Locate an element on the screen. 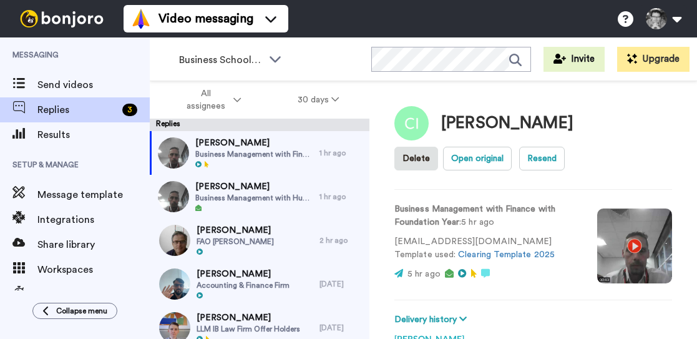 The width and height of the screenshot is (697, 339). span: Business Management with Human Resource Management is located at coordinates (254, 198).